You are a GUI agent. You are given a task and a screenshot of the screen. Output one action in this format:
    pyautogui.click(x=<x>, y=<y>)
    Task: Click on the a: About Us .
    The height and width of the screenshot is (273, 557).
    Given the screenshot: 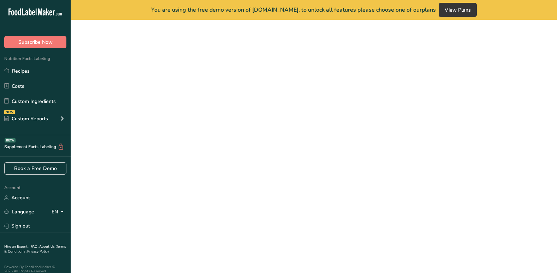 What is the action you would take?
    pyautogui.click(x=48, y=247)
    